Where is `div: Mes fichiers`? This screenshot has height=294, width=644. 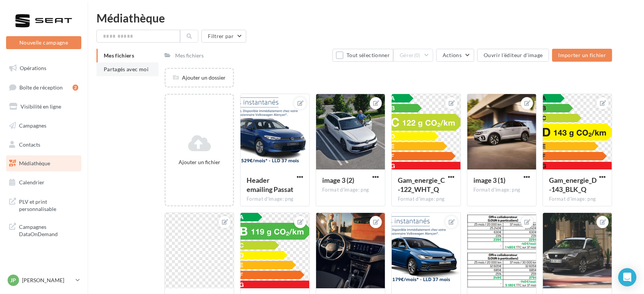
div: Mes fichiers is located at coordinates (189, 55).